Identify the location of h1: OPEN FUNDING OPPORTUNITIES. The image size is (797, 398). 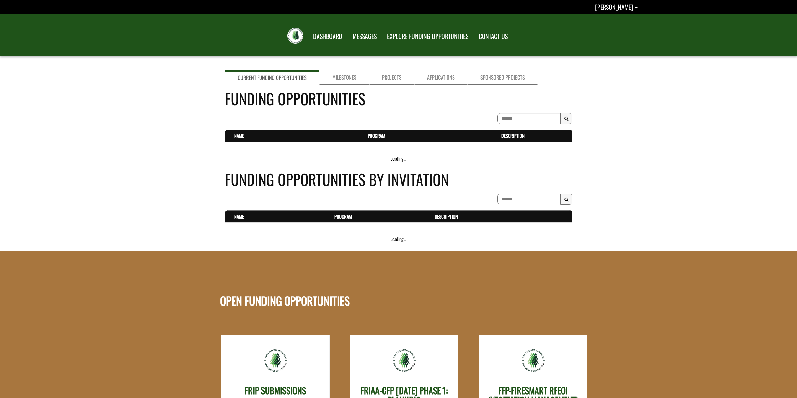
(285, 283).